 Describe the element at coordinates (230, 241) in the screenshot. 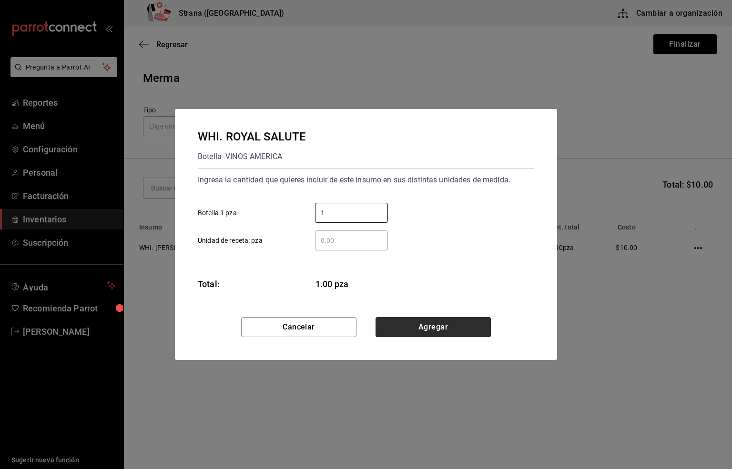

I see `span: Unidad de receta: pza` at that location.